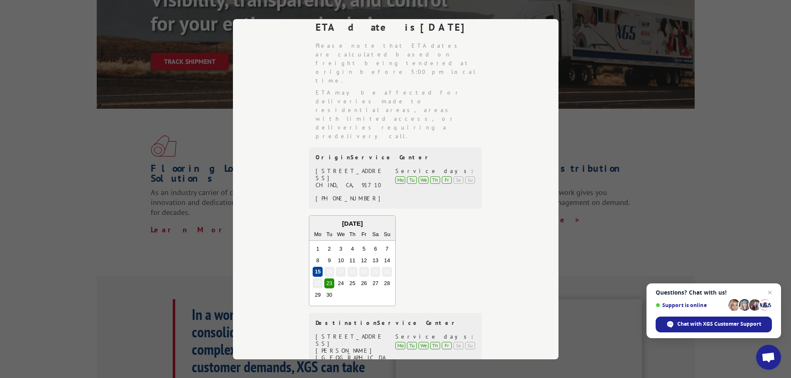  I want to click on div: Choose Sunday, September 7th, 2025, so click(387, 249).